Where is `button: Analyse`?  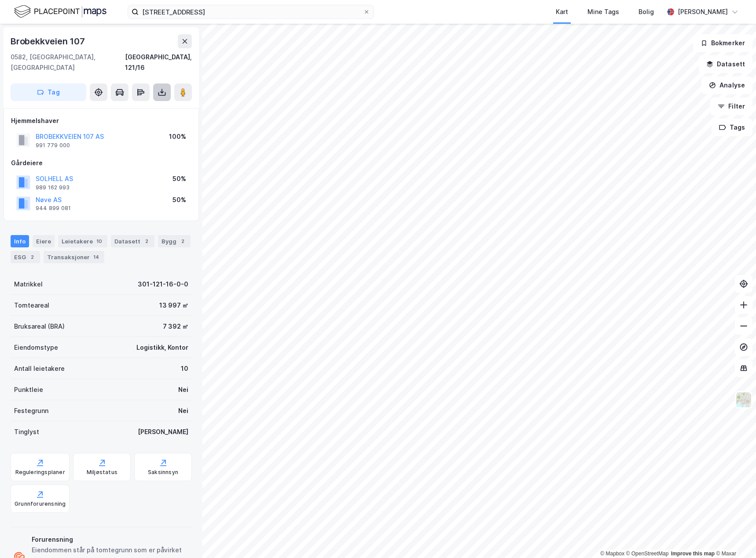
button: Analyse is located at coordinates (727, 85).